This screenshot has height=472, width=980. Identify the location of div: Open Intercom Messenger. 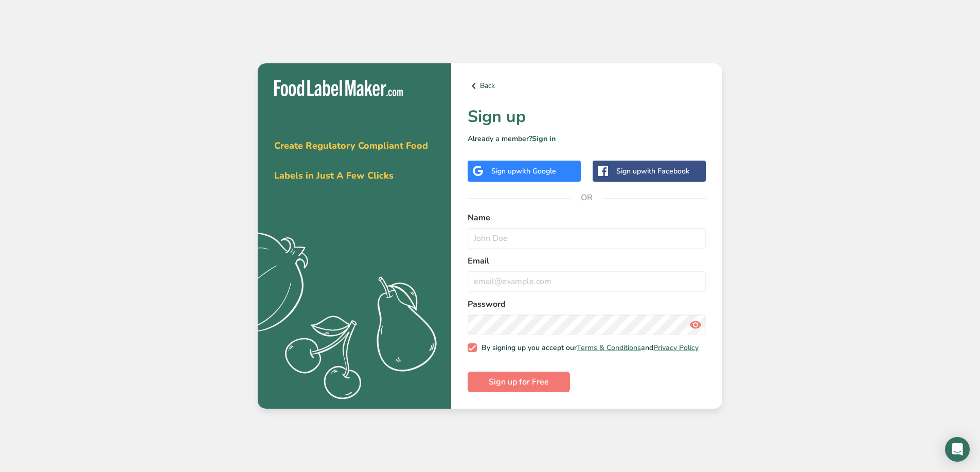
(958, 449).